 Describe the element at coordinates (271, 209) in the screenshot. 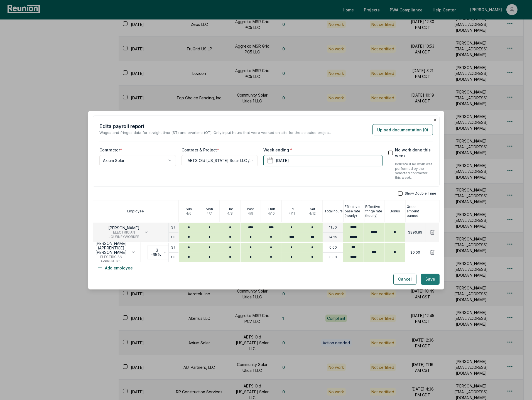

I see `p: Thur` at that location.